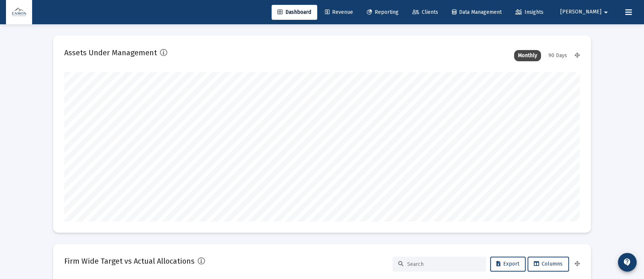 Image resolution: width=644 pixels, height=279 pixels. I want to click on div: Monthly, so click(527, 56).